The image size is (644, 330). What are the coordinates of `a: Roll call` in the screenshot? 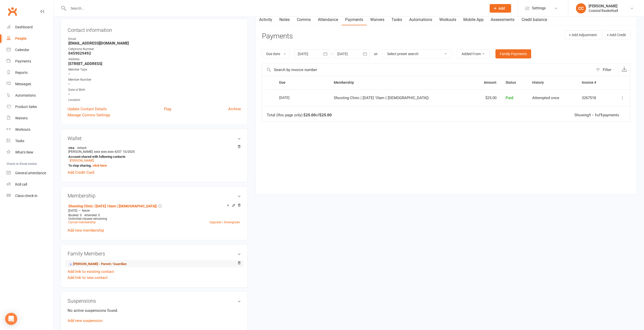 It's located at (30, 184).